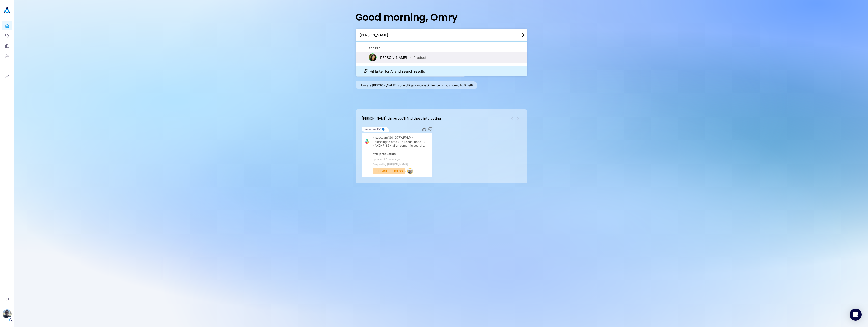 The image size is (868, 327). What do you see at coordinates (410, 171) in the screenshot?
I see `img: Eli Leon` at bounding box center [410, 171].